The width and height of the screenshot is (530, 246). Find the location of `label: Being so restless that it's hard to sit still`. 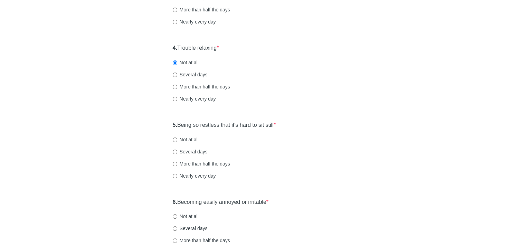

label: Being so restless that it's hard to sit still is located at coordinates (224, 125).